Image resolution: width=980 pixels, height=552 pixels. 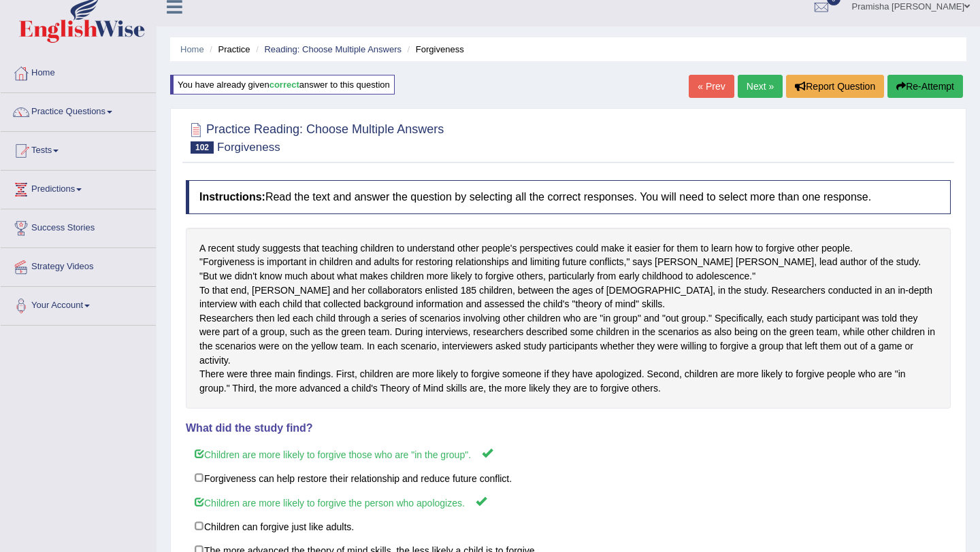 What do you see at coordinates (248, 147) in the screenshot?
I see `small: Forgiveness` at bounding box center [248, 147].